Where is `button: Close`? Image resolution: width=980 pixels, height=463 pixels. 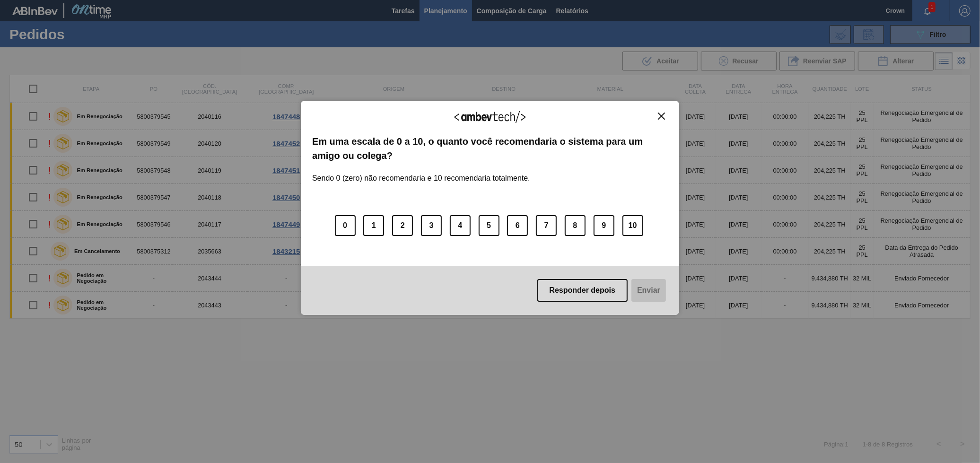 button: Close is located at coordinates (661, 116).